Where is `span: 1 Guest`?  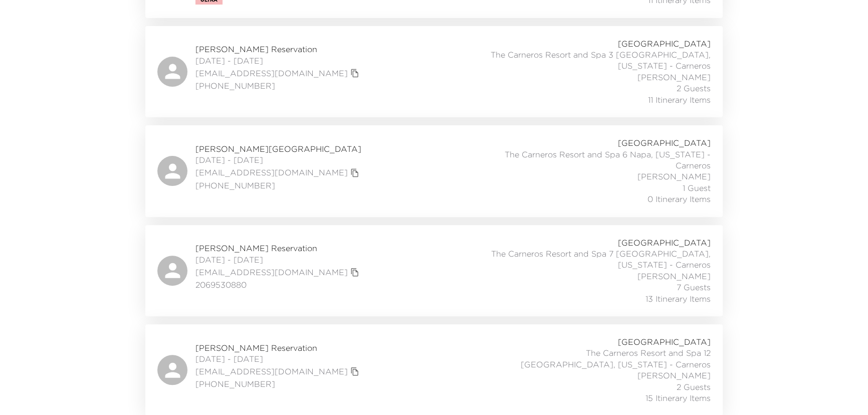
span: 1 Guest is located at coordinates (696, 188).